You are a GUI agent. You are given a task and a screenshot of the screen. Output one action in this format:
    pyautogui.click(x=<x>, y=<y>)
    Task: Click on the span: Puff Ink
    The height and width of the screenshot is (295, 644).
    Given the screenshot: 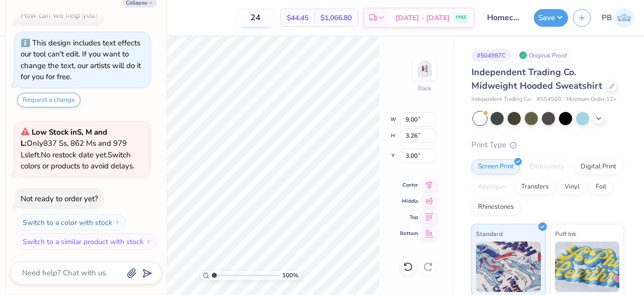 What is the action you would take?
    pyautogui.click(x=566, y=234)
    